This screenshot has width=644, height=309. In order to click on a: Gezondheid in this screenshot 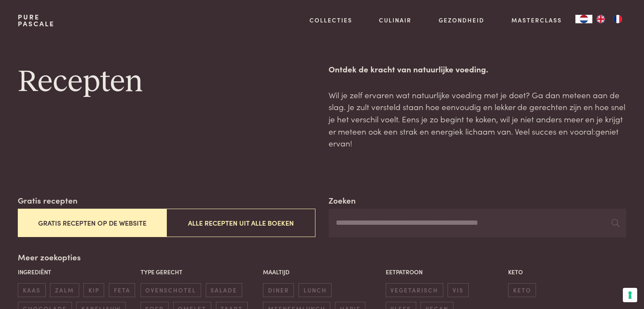, I will do `click(461, 20)`.